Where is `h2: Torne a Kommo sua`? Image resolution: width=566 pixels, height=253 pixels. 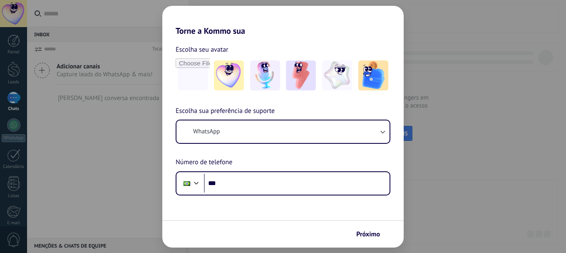 h2: Torne a Kommo sua is located at coordinates (283, 21).